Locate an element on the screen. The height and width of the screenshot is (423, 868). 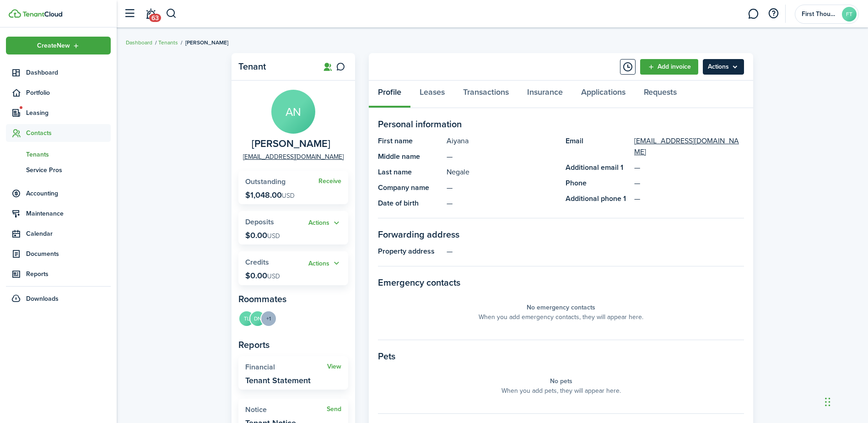
div: Drag is located at coordinates (827, 402).